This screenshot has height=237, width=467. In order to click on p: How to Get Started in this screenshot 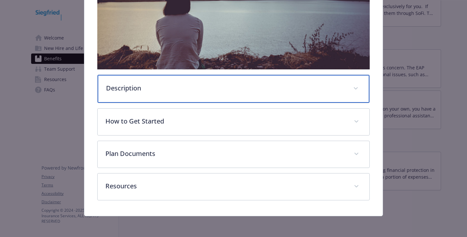, I will do `click(226, 121)`.